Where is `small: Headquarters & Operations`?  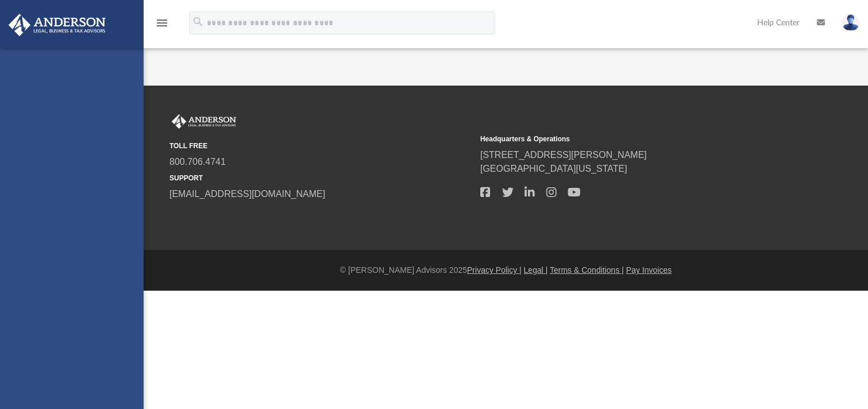
small: Headquarters & Operations is located at coordinates (632, 139).